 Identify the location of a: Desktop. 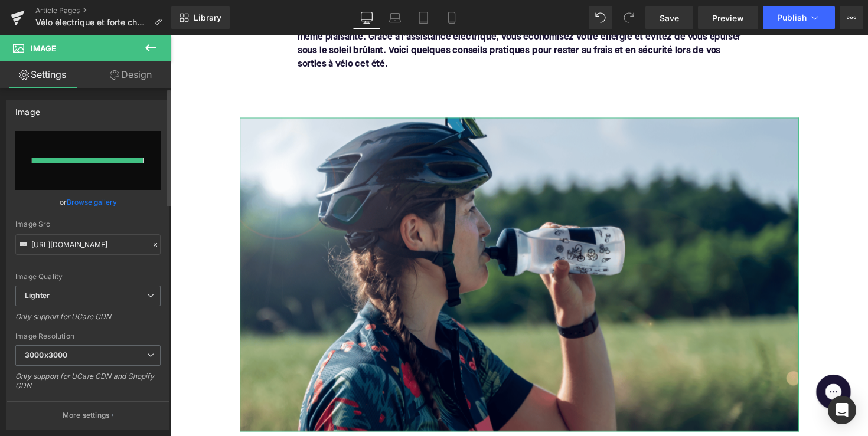
(366, 18).